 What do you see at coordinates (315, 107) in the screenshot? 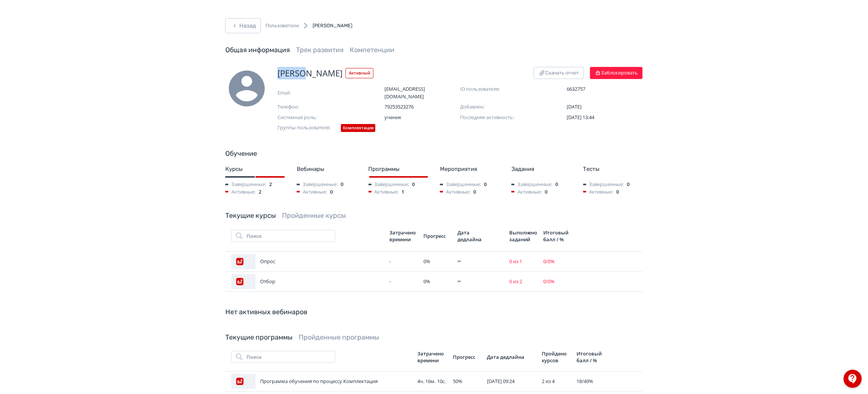
I see `span: Телефон:` at bounding box center [315, 107].